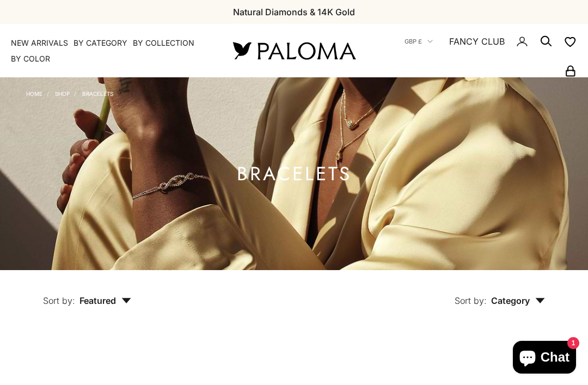  Describe the element at coordinates (479, 51) in the screenshot. I see `nav: Secondary navigation` at that location.